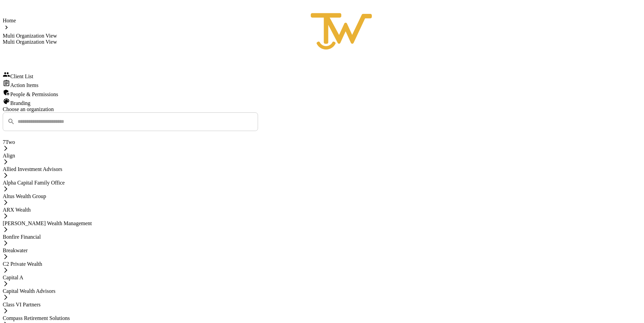 The image size is (644, 323). I want to click on div: Branding, so click(322, 102).